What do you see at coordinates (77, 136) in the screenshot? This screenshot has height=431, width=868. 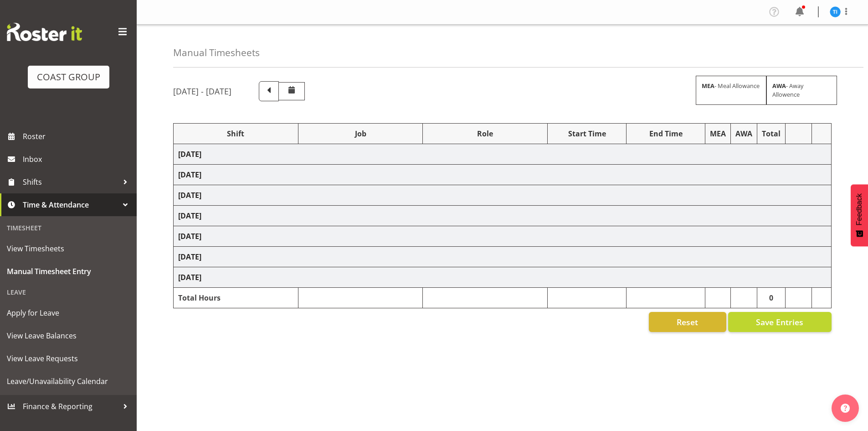 I see `span: Roster` at bounding box center [77, 136].